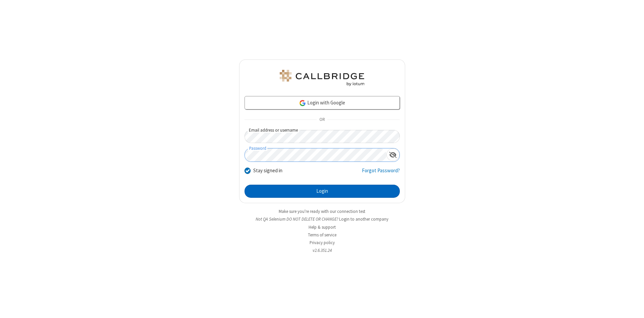  Describe the element at coordinates (393, 155) in the screenshot. I see `div: Show password` at that location.